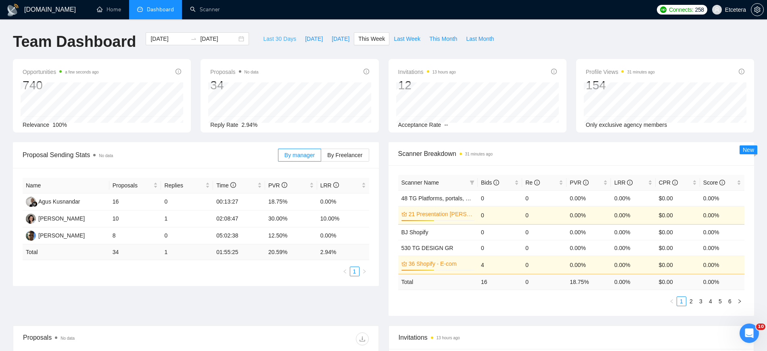 The width and height of the screenshot is (767, 351). Describe the element at coordinates (362, 339) in the screenshot. I see `button: download` at that location.